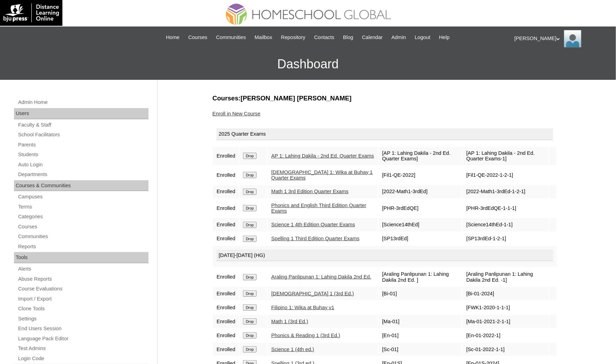 This screenshot has height=364, width=616. I want to click on td: [Ma-01], so click(420, 321).